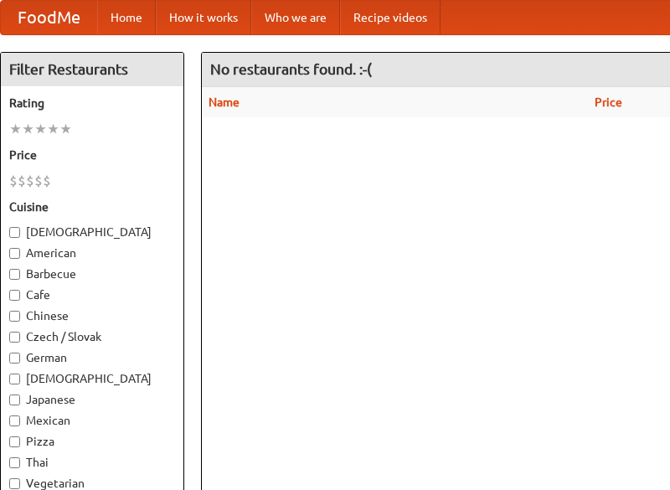 Image resolution: width=670 pixels, height=490 pixels. I want to click on a: Price, so click(608, 102).